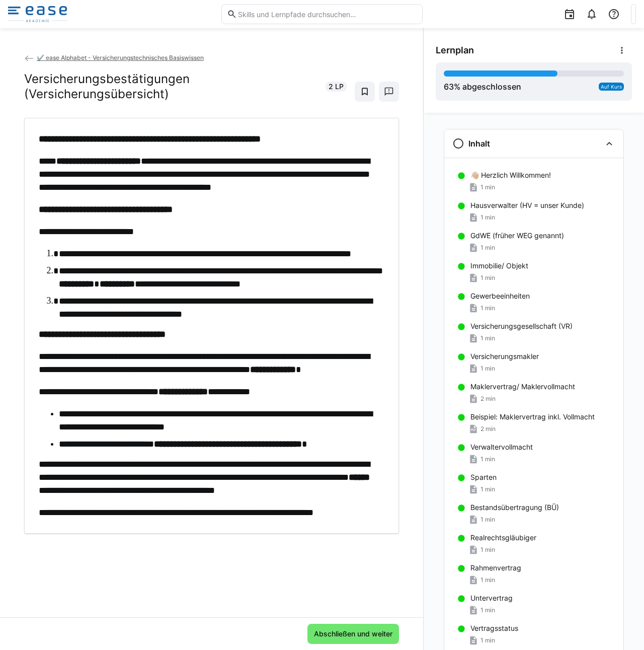  What do you see at coordinates (503, 537) in the screenshot?
I see `p: Realrechtsgläubiger` at bounding box center [503, 537].